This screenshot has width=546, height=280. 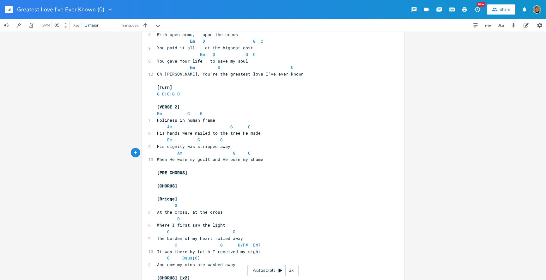 What do you see at coordinates (482, 4) in the screenshot?
I see `div: New` at bounding box center [482, 4].